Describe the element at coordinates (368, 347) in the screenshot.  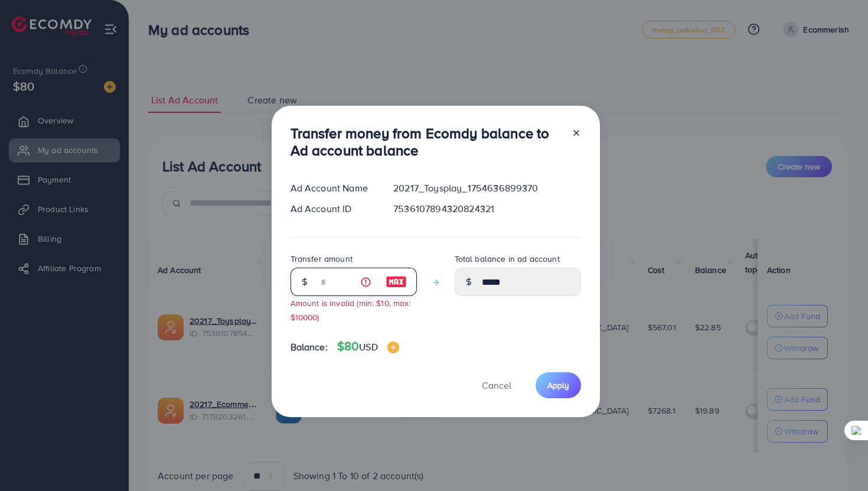
I see `span: USD` at that location.